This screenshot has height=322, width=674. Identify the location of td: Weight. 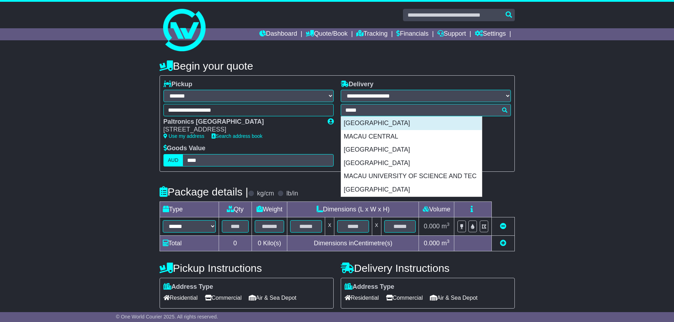
(269, 209).